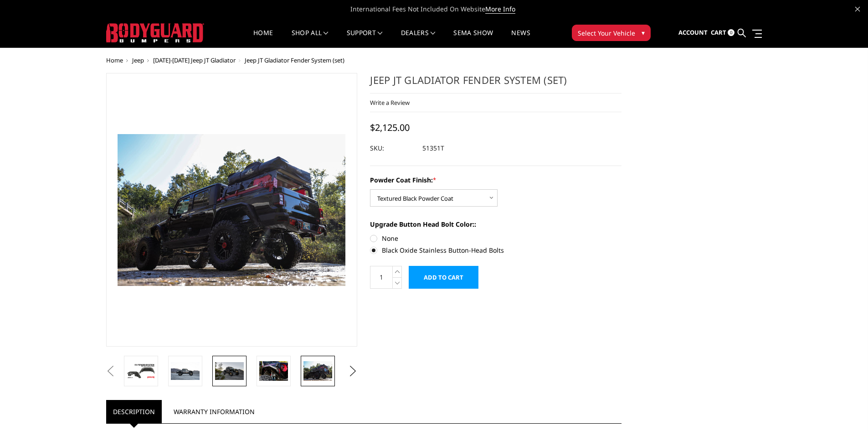 This screenshot has width=868, height=431. Describe the element at coordinates (723, 33) in the screenshot. I see `a: Cart 0` at that location.